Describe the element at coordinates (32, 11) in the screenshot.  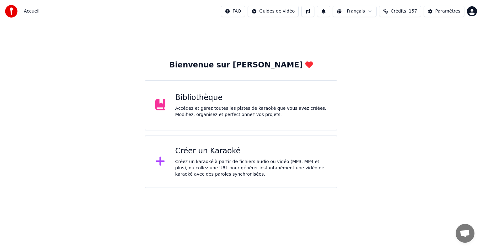
I see `span: Accueil` at that location.